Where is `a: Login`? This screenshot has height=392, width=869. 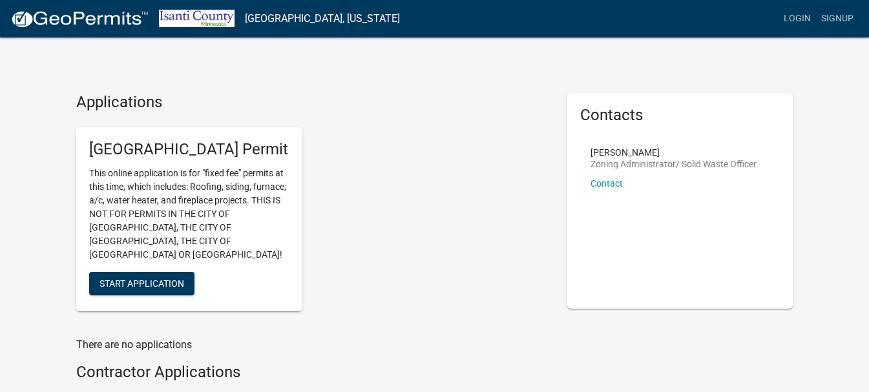
a: Login is located at coordinates (797, 19).